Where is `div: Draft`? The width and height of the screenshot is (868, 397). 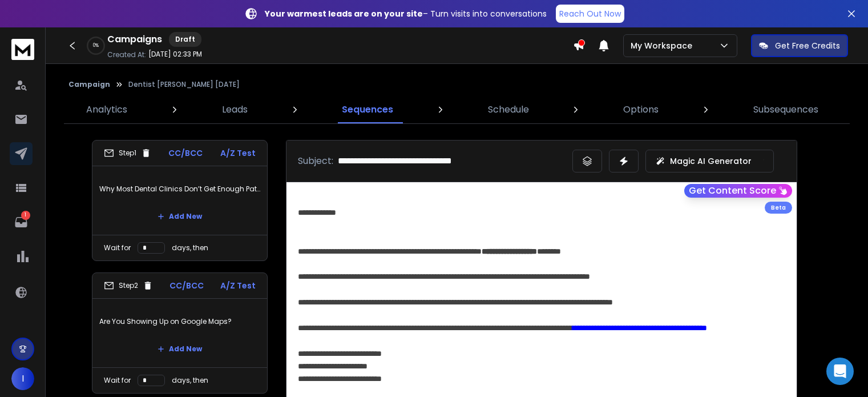
div: Draft is located at coordinates (185, 39).